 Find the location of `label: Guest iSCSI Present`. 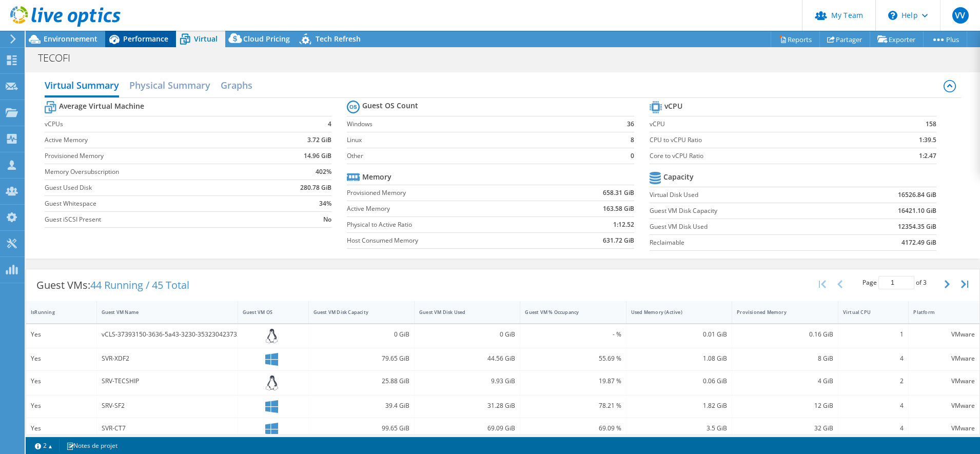

label: Guest iSCSI Present is located at coordinates (153, 220).